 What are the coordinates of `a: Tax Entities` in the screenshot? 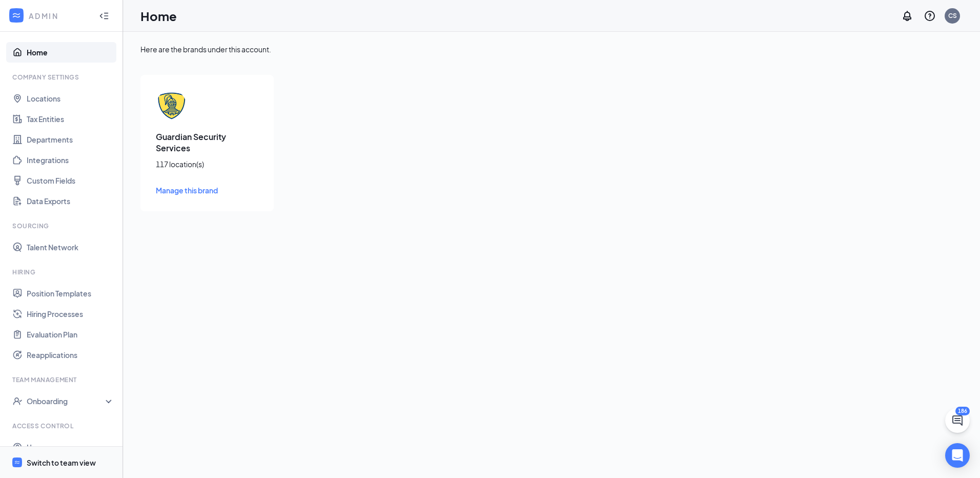 It's located at (70, 119).